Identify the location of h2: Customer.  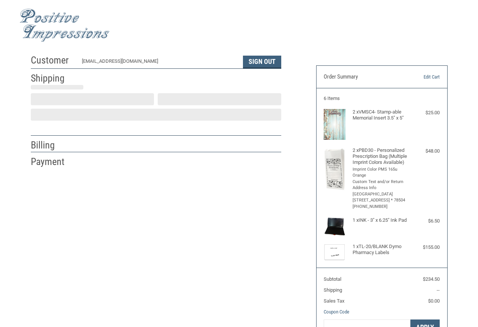
(53, 60).